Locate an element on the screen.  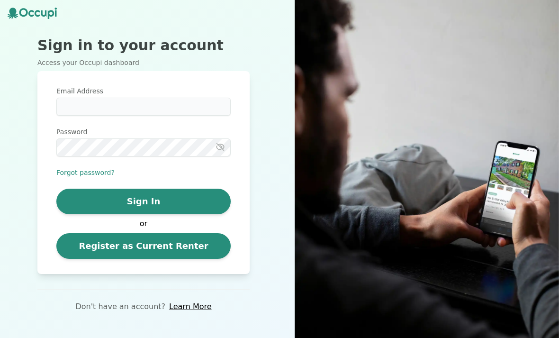
label: Password is located at coordinates (144, 132).